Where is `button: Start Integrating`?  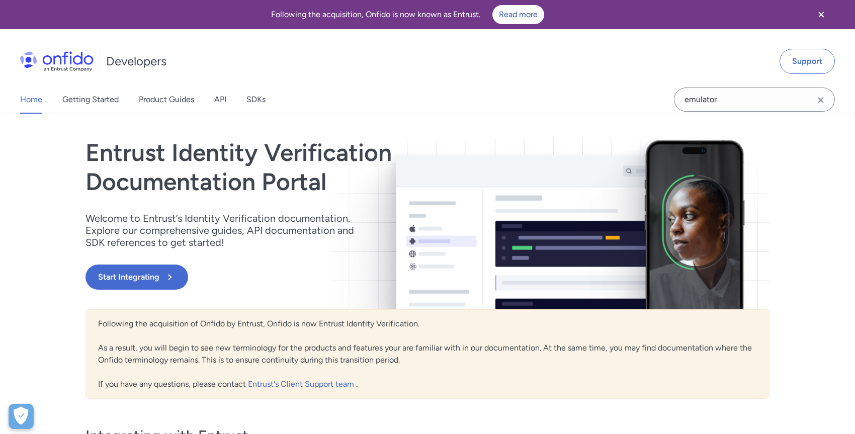 button: Start Integrating is located at coordinates (137, 277).